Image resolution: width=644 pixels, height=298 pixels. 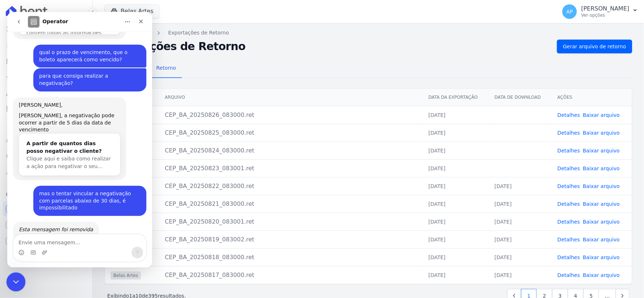 What do you see at coordinates (291, 186) in the screenshot?
I see `div: CEP_BA_20250822_083000.ret` at bounding box center [291, 186].